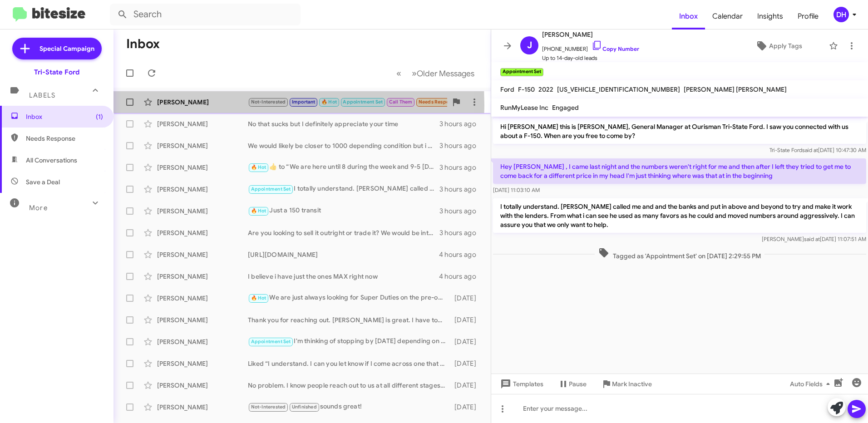 The image size is (868, 423). I want to click on span: Older Messages, so click(445, 74).